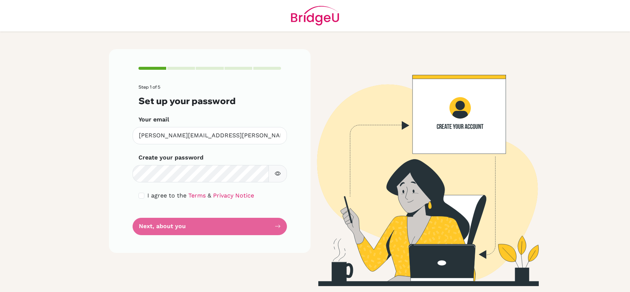 The image size is (630, 292). I want to click on span: Step 1 of 5, so click(149, 87).